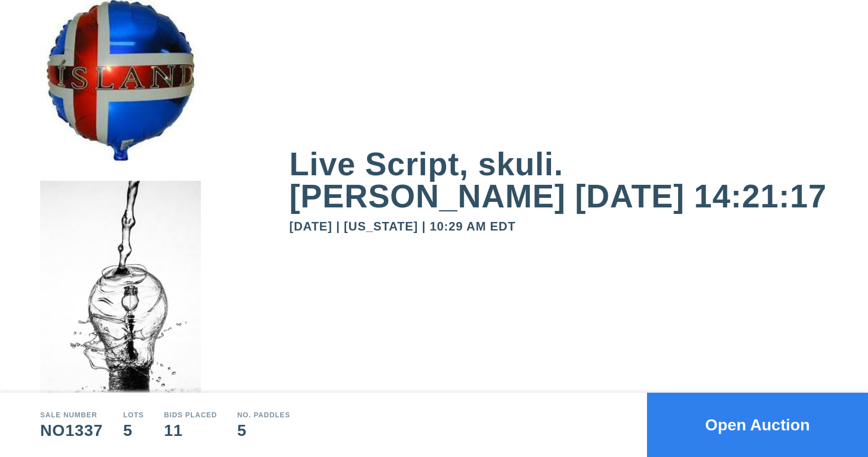 The height and width of the screenshot is (457, 868). Describe the element at coordinates (71, 430) in the screenshot. I see `div: NO1337` at that location.